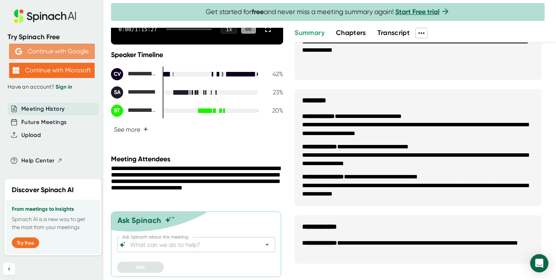 The height and width of the screenshot is (280, 556). What do you see at coordinates (134, 111) in the screenshot?
I see `div: Brittney Tillett` at bounding box center [134, 111].